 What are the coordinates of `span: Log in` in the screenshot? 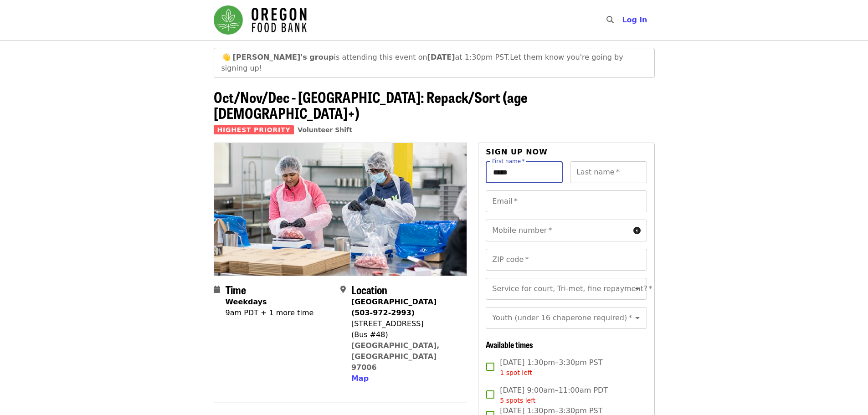 It's located at (634, 20).